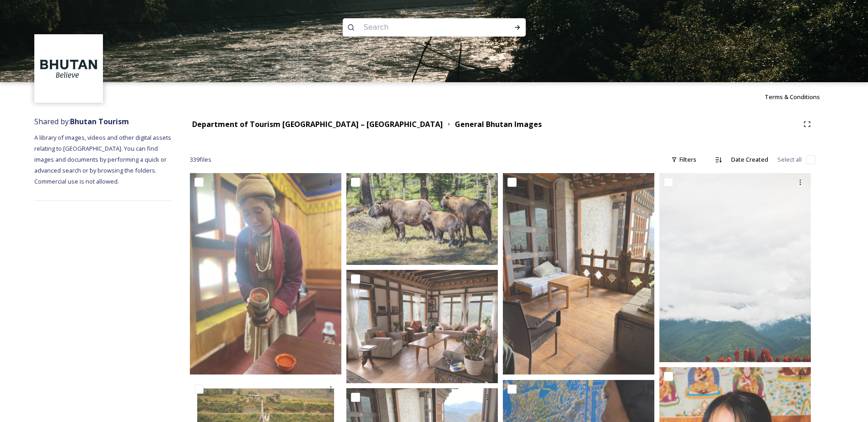 This screenshot has width=868, height=422. I want to click on img: Homestay_Interiors.JPG, so click(422, 327).